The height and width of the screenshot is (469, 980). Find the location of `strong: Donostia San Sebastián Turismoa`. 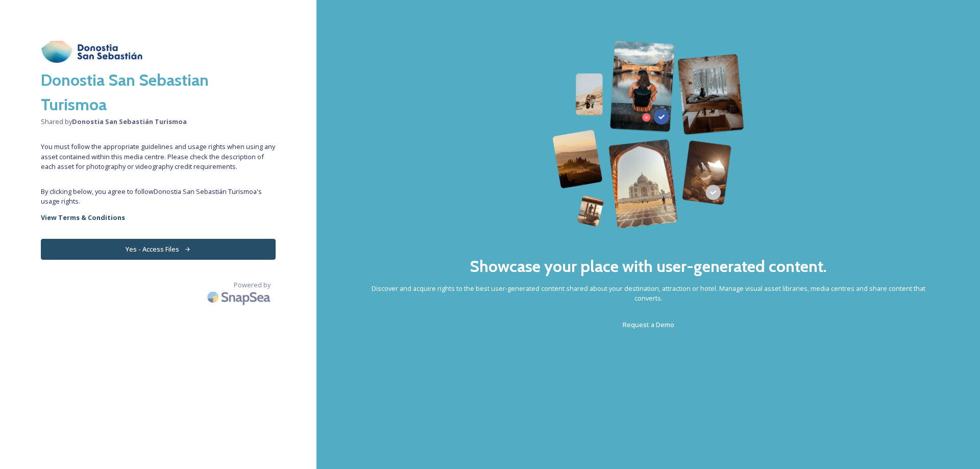

strong: Donostia San Sebastián Turismoa is located at coordinates (129, 122).